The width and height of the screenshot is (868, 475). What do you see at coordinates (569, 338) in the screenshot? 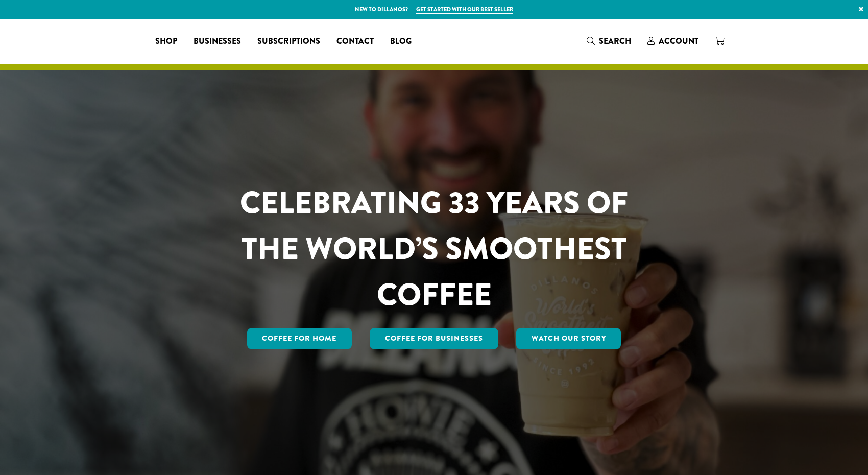
I see `a: Watch Our Story` at bounding box center [569, 338].